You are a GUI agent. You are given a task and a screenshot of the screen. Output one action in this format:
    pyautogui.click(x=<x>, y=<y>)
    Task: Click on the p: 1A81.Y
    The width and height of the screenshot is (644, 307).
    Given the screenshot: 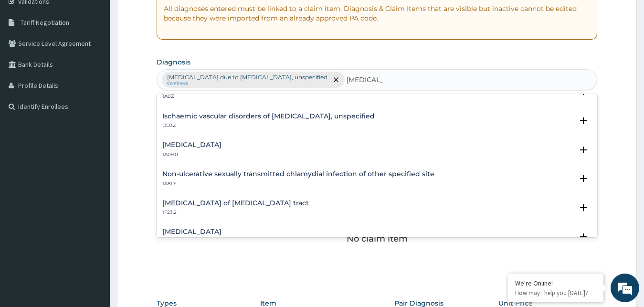 What is the action you would take?
    pyautogui.click(x=299, y=184)
    